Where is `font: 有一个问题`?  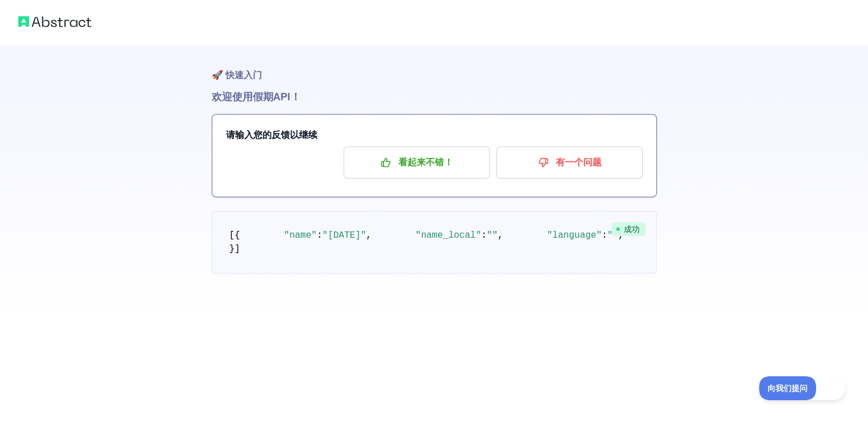 font: 有一个问题 is located at coordinates (579, 162).